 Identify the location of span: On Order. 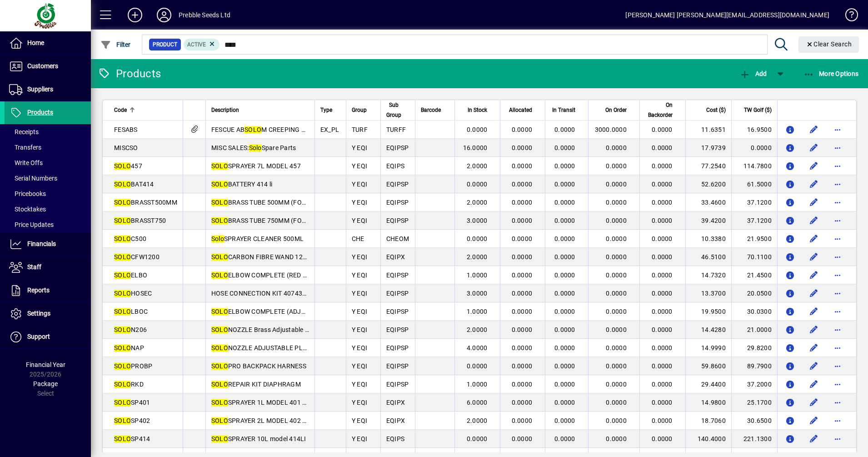
(616, 110).